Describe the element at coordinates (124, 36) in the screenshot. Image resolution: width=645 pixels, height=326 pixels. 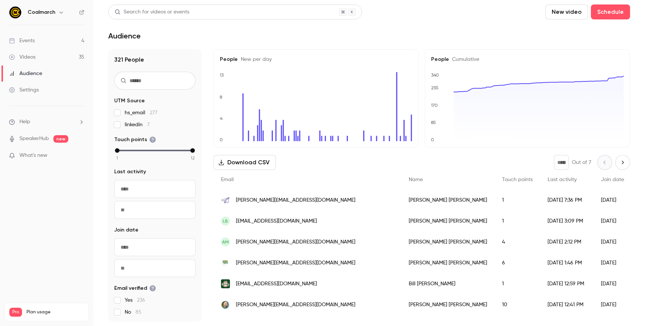
I see `h1: Audience` at that location.